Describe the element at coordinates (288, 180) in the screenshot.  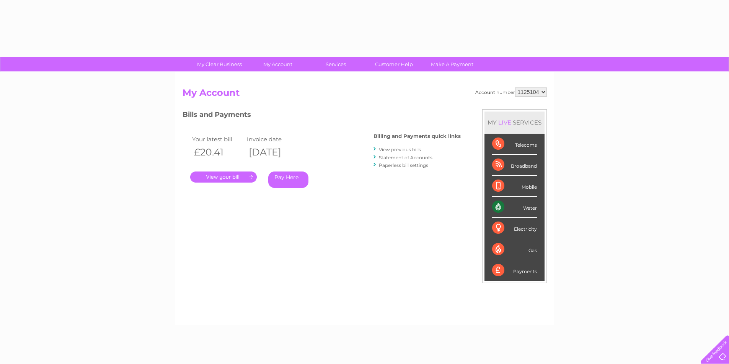
I see `a: Pay Here` at that location.